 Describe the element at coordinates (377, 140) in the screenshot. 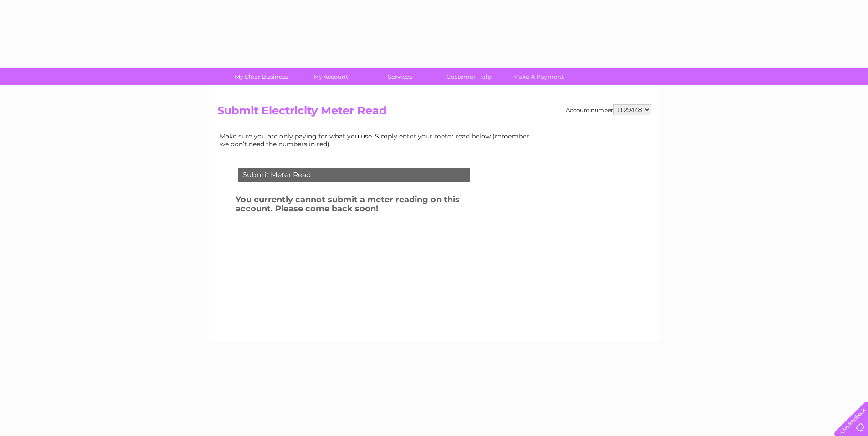

I see `td: Make sure you are only paying for what you use. Simply enter your meter read below (remember we d...` at that location.